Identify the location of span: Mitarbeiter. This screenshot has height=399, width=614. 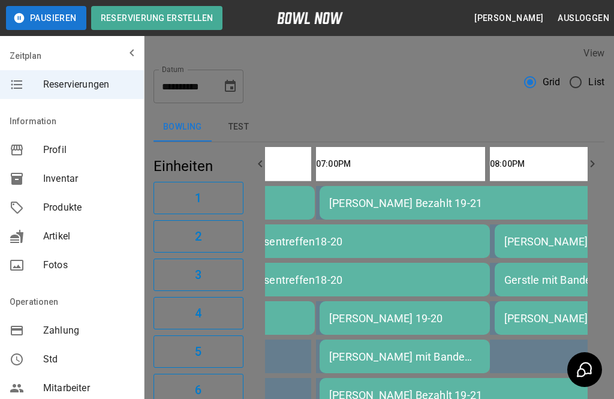
(89, 388).